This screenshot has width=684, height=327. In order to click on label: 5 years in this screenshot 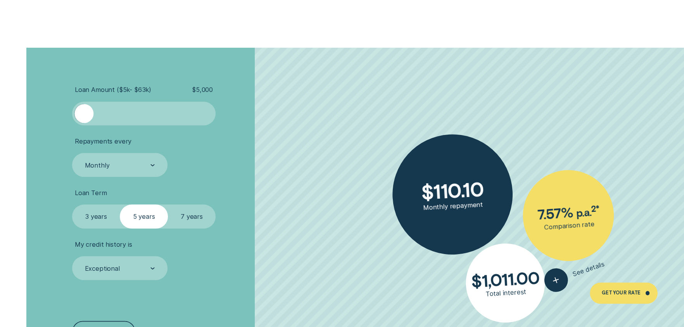, I will do `click(144, 217)`.